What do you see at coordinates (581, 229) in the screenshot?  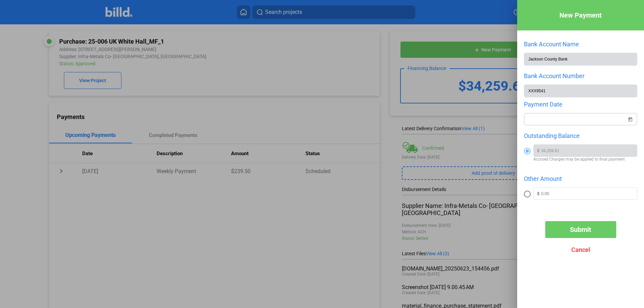 I see `button: Submit` at bounding box center [581, 229].